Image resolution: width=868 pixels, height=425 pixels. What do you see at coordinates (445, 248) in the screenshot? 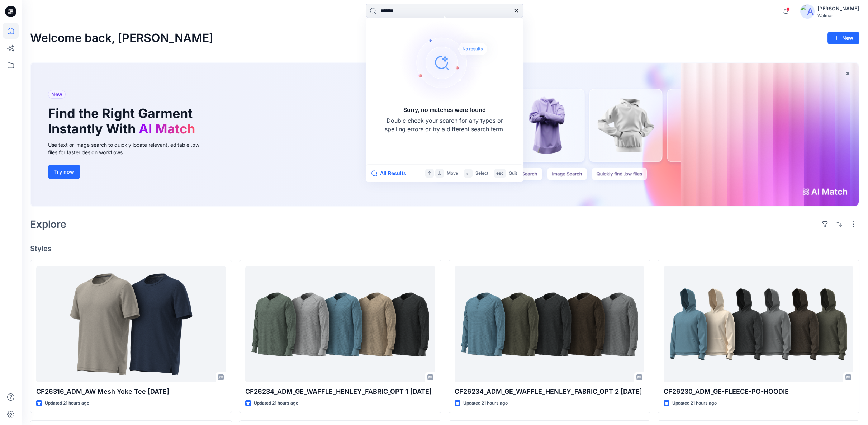
I see `h4: Styles` at bounding box center [445, 248].